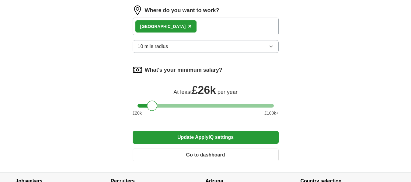  What do you see at coordinates (227, 92) in the screenshot?
I see `span: per year` at bounding box center [227, 92].